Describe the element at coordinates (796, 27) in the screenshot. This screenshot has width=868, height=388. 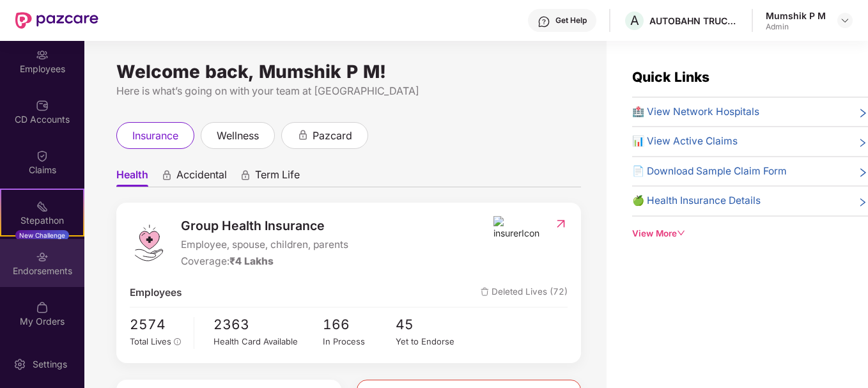
I see `div: Admin` at that location.